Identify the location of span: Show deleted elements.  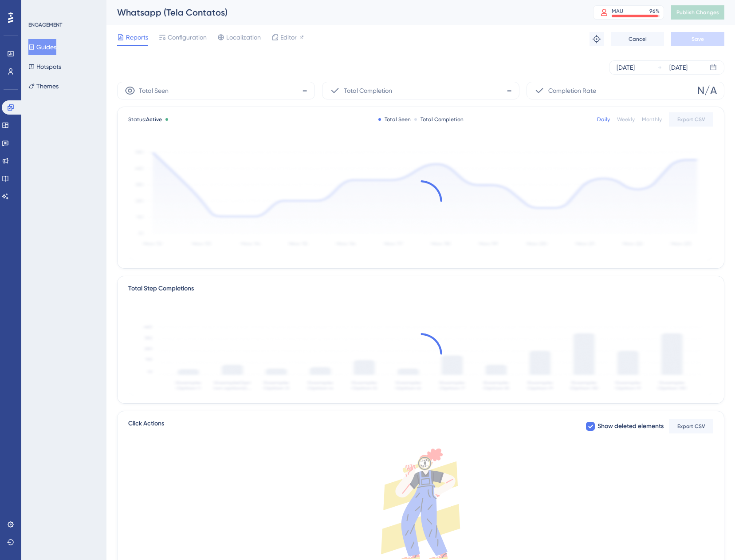
(630, 426).